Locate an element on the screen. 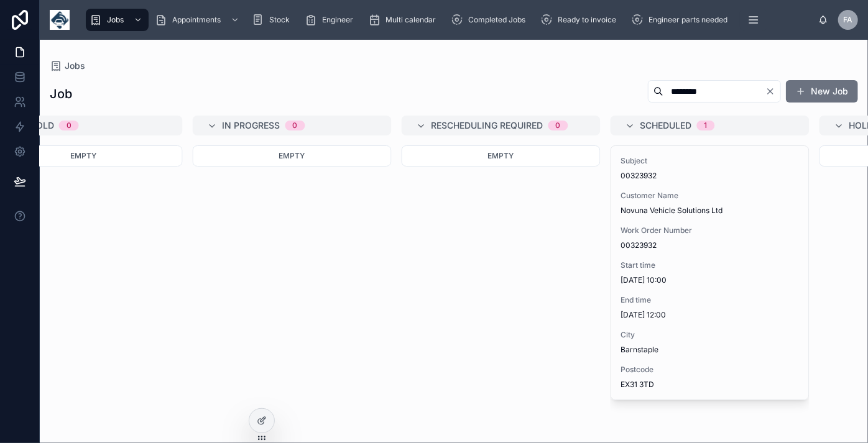 The height and width of the screenshot is (443, 868). div: scrollable content is located at coordinates (449, 20).